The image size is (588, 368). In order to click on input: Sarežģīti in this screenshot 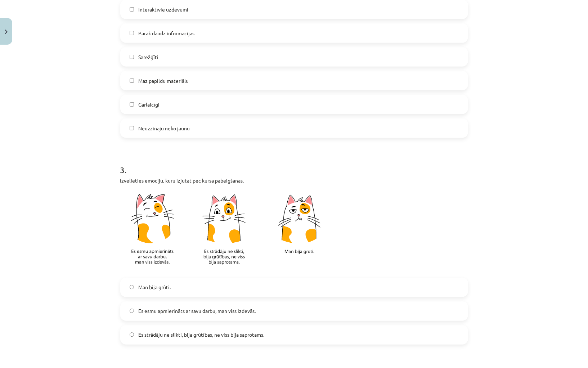, I will do `click(132, 57)`.